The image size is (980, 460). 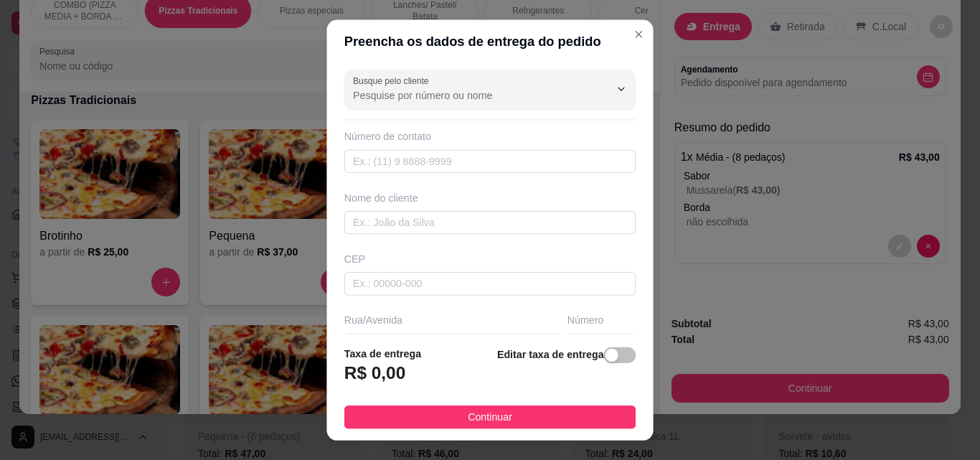 I want to click on label: Busque pelo cliente, so click(x=393, y=80).